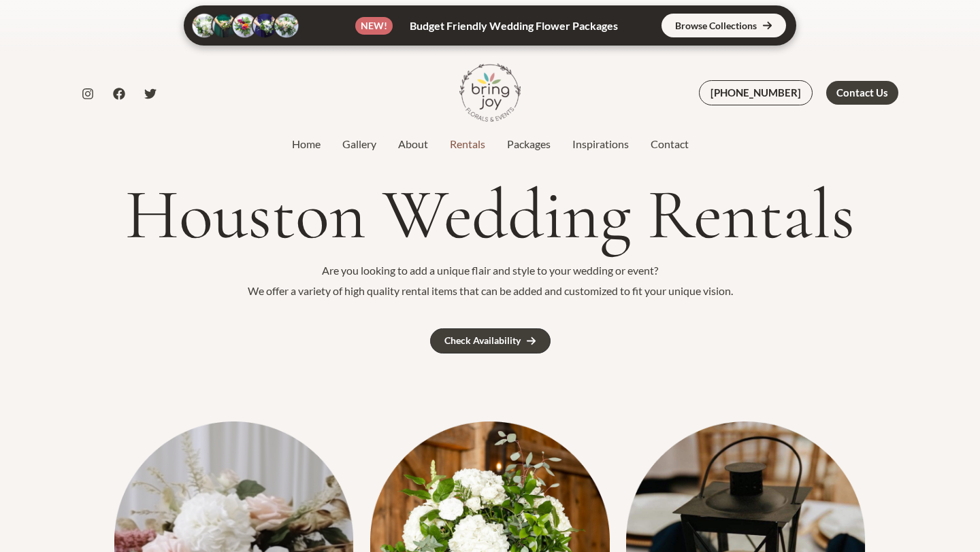 Image resolution: width=980 pixels, height=552 pixels. What do you see at coordinates (490, 144) in the screenshot?
I see `nav: Site Navigation` at bounding box center [490, 144].